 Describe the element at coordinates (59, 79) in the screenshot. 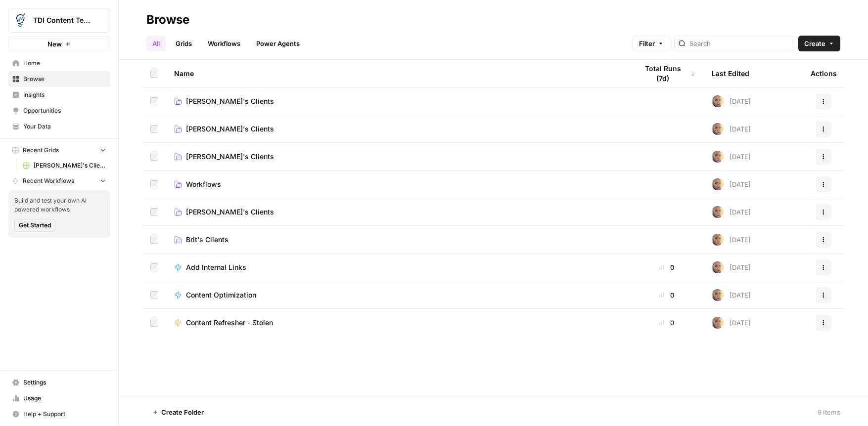

I see `a: Browse` at that location.